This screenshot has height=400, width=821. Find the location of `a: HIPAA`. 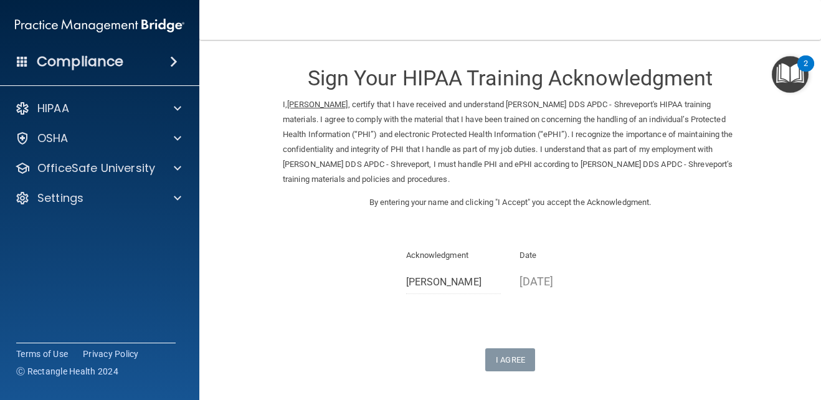

a: HIPAA is located at coordinates (98, 108).